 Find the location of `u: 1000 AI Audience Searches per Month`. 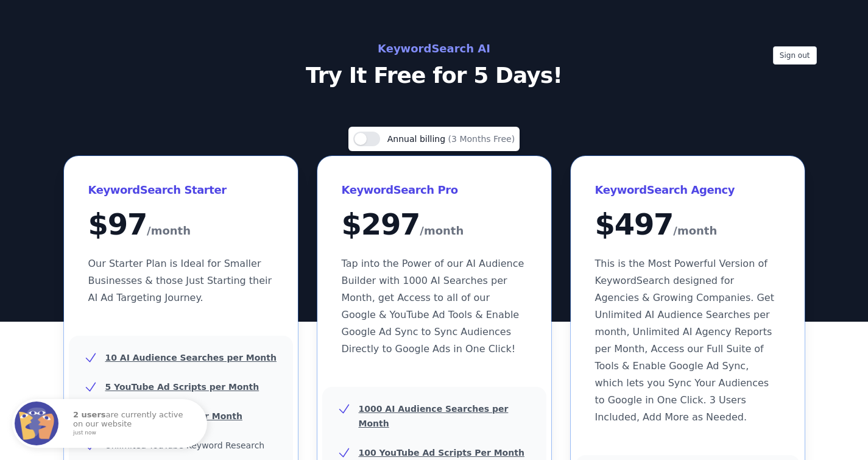

u: 1000 AI Audience Searches per Month is located at coordinates (434, 417).